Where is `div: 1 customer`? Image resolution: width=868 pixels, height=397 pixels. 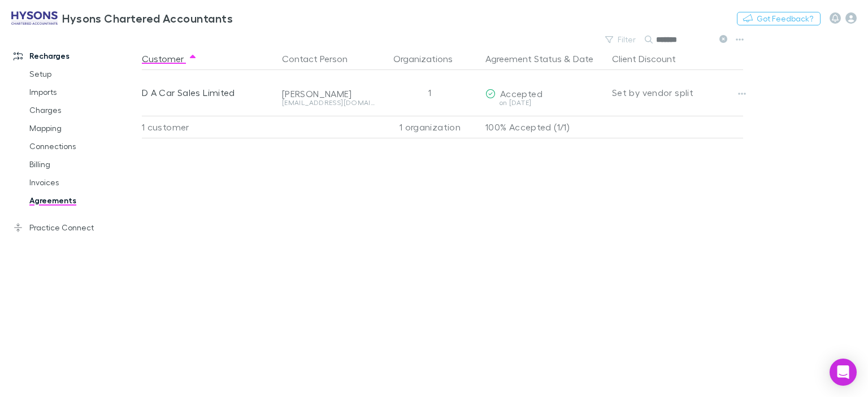
div: 1 customer is located at coordinates (210, 127).